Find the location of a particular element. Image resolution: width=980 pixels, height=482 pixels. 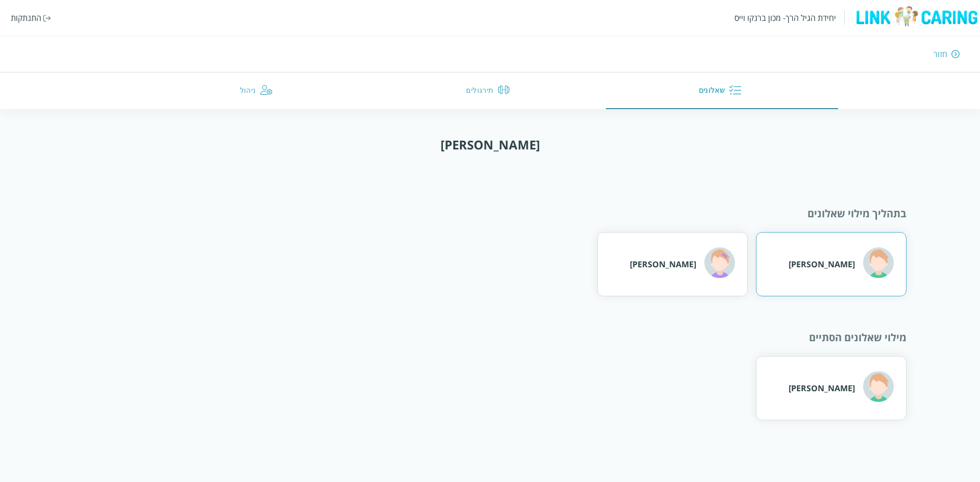

img: שאלונים is located at coordinates (736, 90).